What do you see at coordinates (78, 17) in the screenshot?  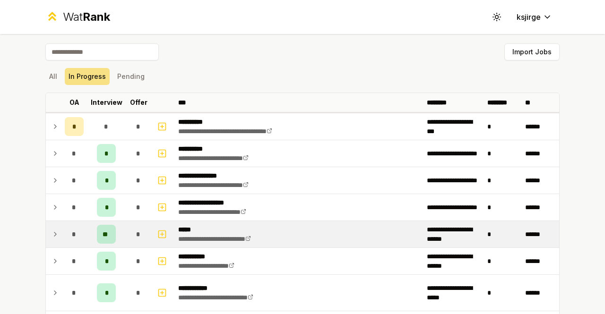 I see `a: WatRank` at bounding box center [78, 17].